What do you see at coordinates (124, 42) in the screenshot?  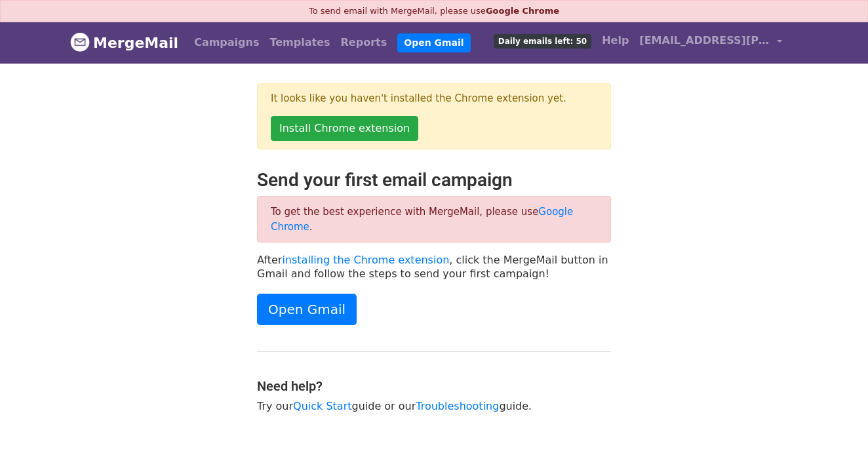 I see `a: MergeMail` at bounding box center [124, 42].